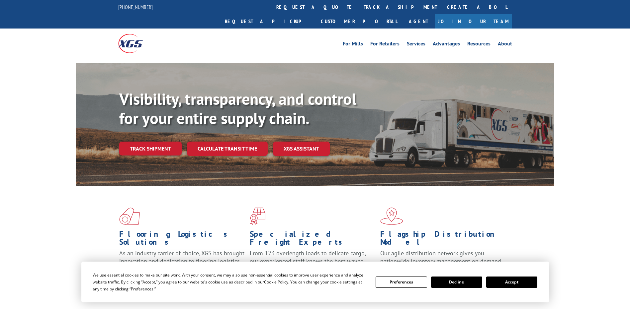  I want to click on a: Customer Portal, so click(359, 21).